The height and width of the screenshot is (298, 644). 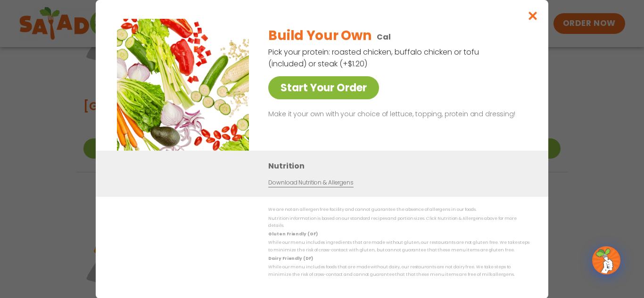 I want to click on p: We are not an allergen free facility and cannot guarantee the absence of allergens in our foods., so click(x=399, y=209).